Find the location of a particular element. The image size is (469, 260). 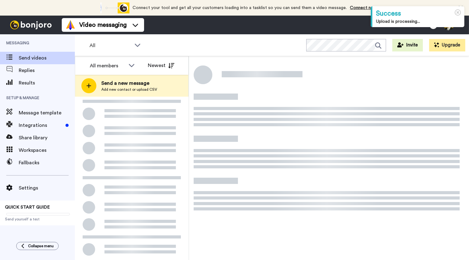

div: Success is located at coordinates (419, 13).